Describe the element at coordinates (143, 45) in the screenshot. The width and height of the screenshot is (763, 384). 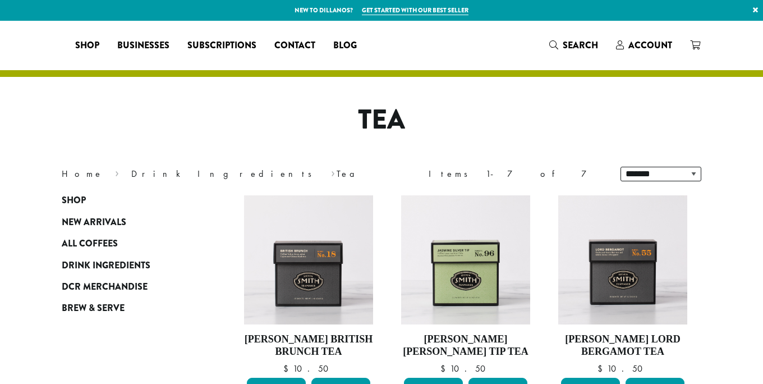
I see `span: Businesses` at that location.